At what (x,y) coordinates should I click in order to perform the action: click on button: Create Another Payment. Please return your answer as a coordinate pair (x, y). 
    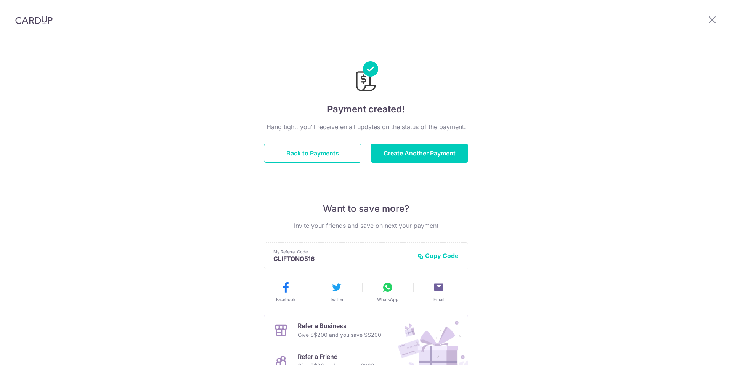
    Looking at the image, I should click on (419, 153).